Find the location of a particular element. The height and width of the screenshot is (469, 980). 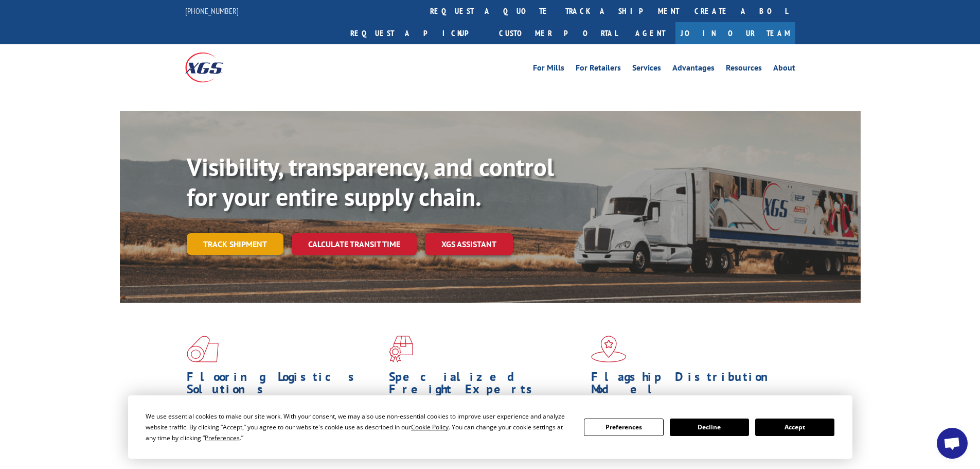

a: Track shipment is located at coordinates (235, 244).